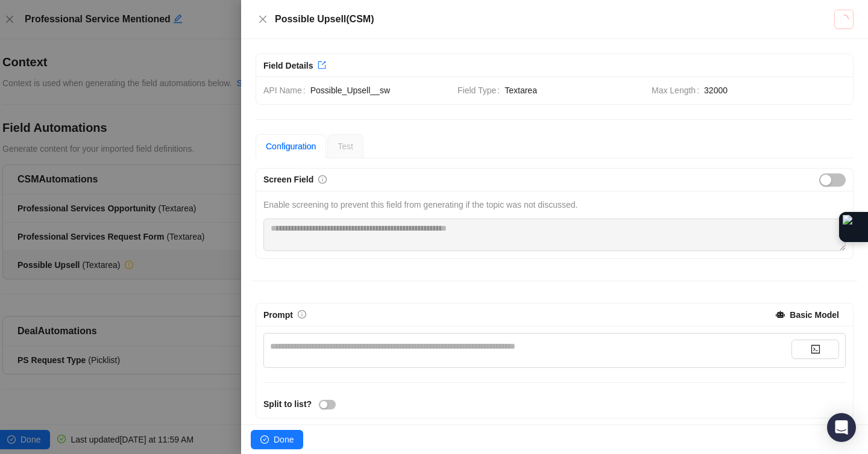 This screenshot has width=868, height=454. I want to click on h5: Possible Upsell ( CSM ), so click(554, 19).